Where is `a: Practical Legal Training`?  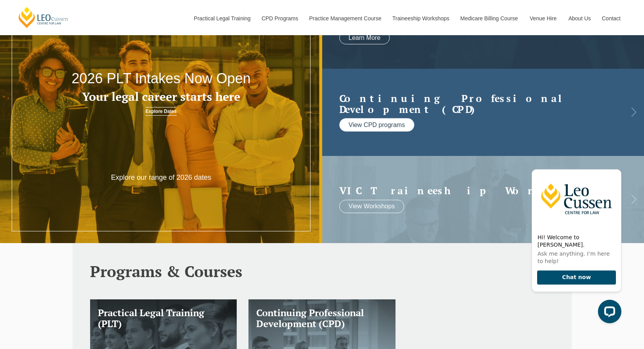
a: Practical Legal Training is located at coordinates (222, 18).